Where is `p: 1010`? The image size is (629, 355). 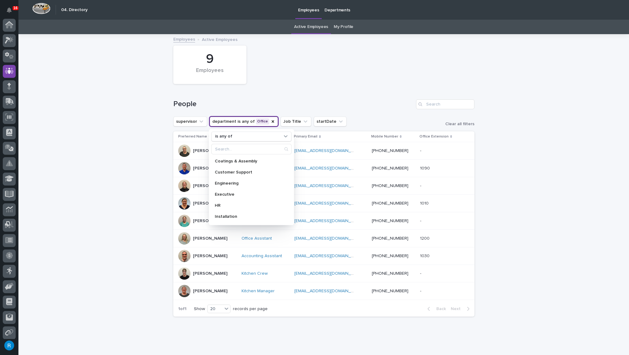
p: 1010 is located at coordinates (425, 203).